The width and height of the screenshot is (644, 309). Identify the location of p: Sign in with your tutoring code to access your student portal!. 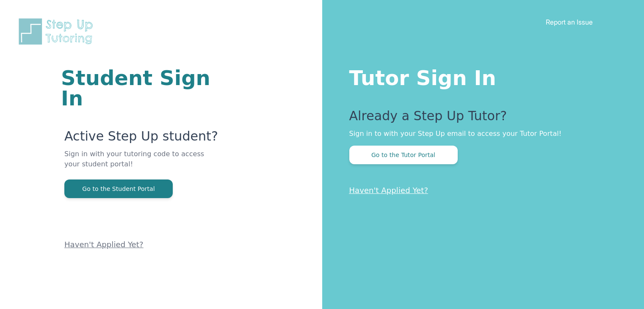
(142, 164).